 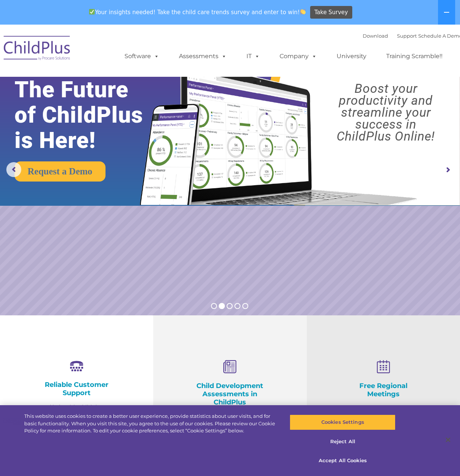 What do you see at coordinates (88, 115) in the screenshot?
I see `rs-layer: The Future of ChildPlus is Here!` at bounding box center [88, 115].